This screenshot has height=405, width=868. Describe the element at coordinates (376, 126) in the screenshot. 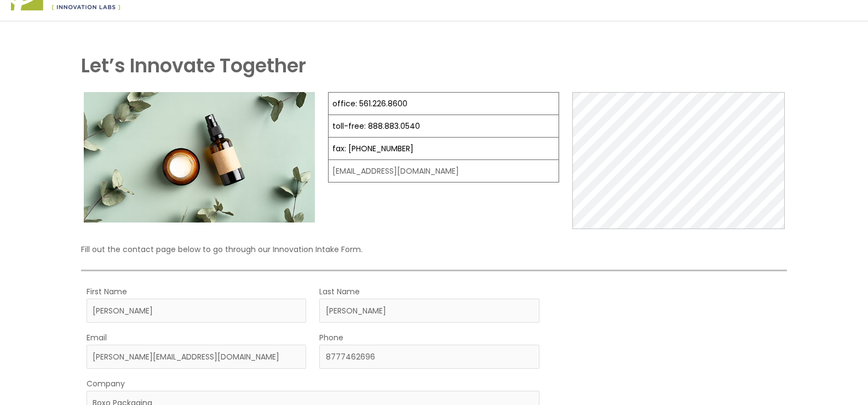

I see `a: toll-free: 888.883.0540` at that location.